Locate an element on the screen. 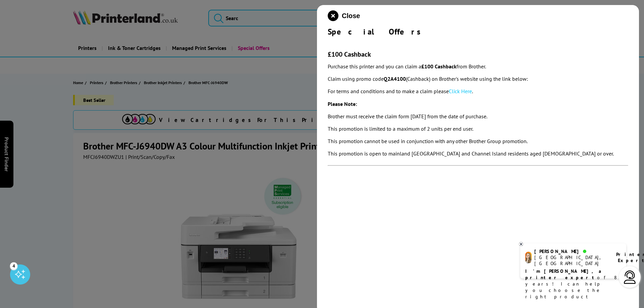  div: 4 is located at coordinates (14, 266).